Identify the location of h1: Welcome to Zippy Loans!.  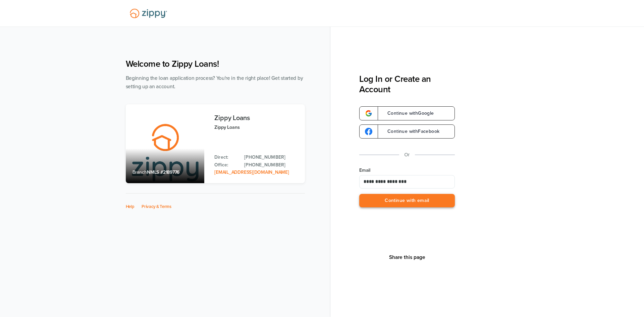
(216, 64).